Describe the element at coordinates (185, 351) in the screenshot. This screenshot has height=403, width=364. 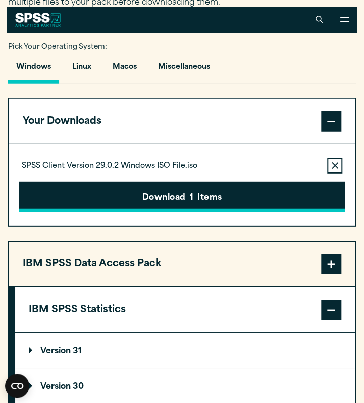
I see `summary: Version 31` at that location.